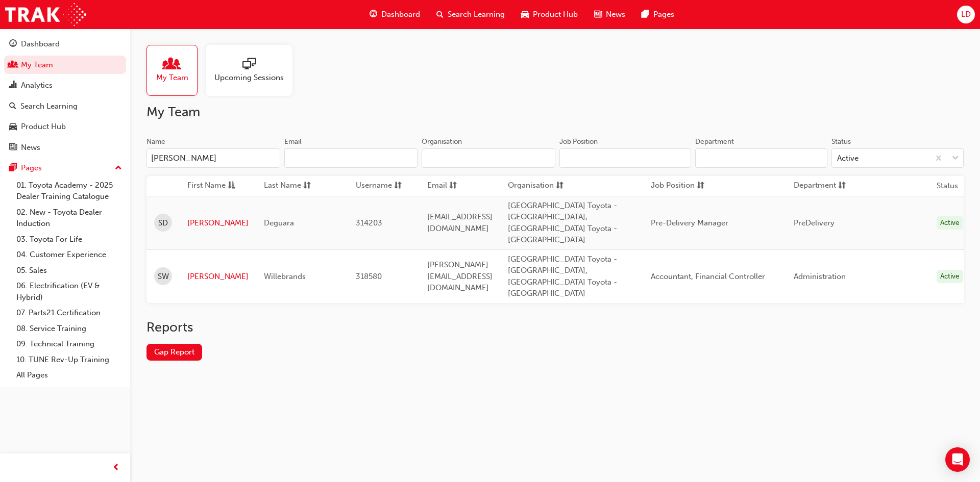  Describe the element at coordinates (966, 14) in the screenshot. I see `span: LD` at that location.